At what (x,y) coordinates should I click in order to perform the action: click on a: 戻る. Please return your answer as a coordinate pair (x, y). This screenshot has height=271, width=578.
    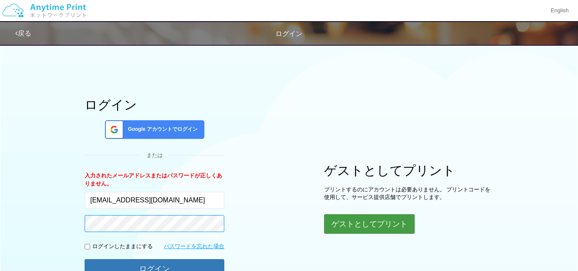
    Looking at the image, I should click on (23, 33).